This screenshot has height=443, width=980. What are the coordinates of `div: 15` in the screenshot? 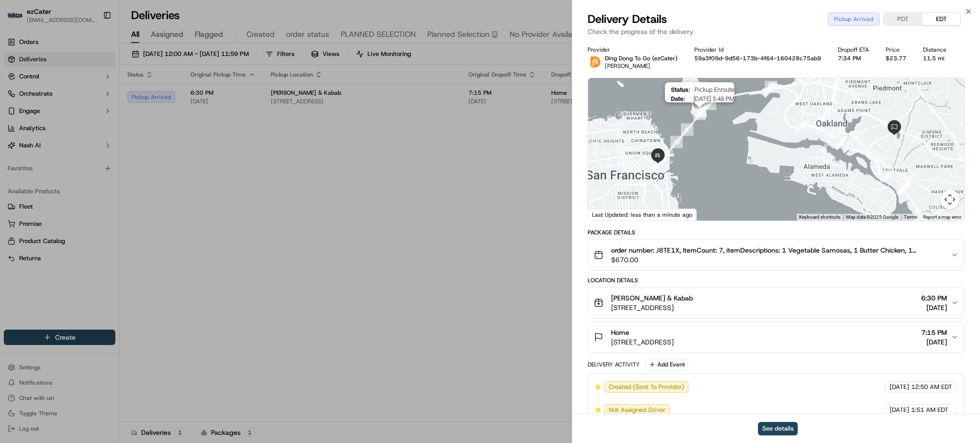 It's located at (659, 165).